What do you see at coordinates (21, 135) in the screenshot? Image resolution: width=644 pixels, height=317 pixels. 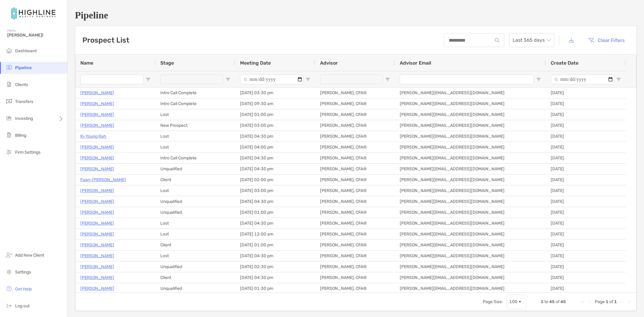 I see `span: Billing` at bounding box center [21, 135].